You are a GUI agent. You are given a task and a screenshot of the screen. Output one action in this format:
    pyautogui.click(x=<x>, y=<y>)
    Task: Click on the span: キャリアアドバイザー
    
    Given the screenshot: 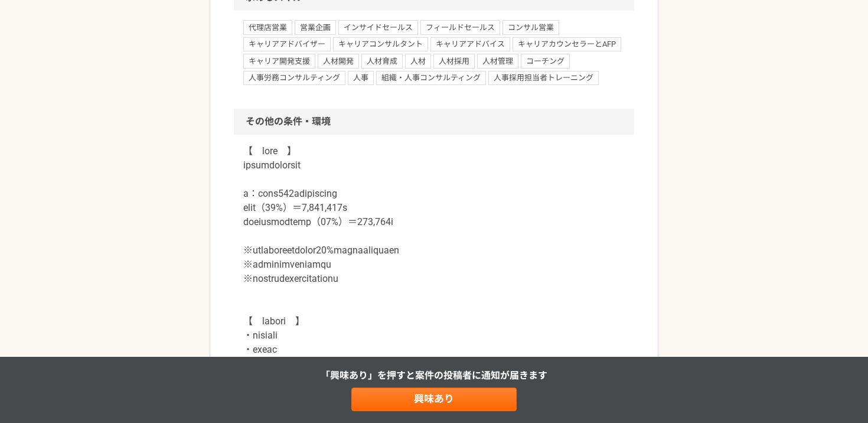 What is the action you would take?
    pyautogui.click(x=287, y=44)
    